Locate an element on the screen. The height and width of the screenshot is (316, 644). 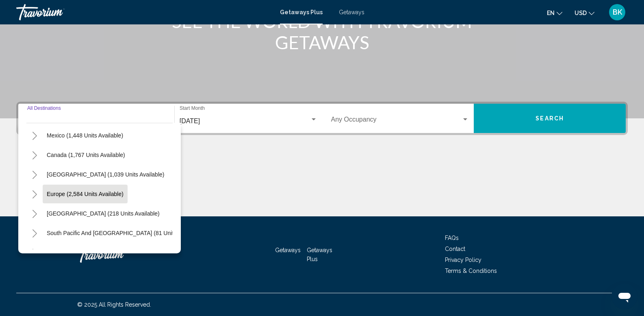
span: USD is located at coordinates (581, 13).